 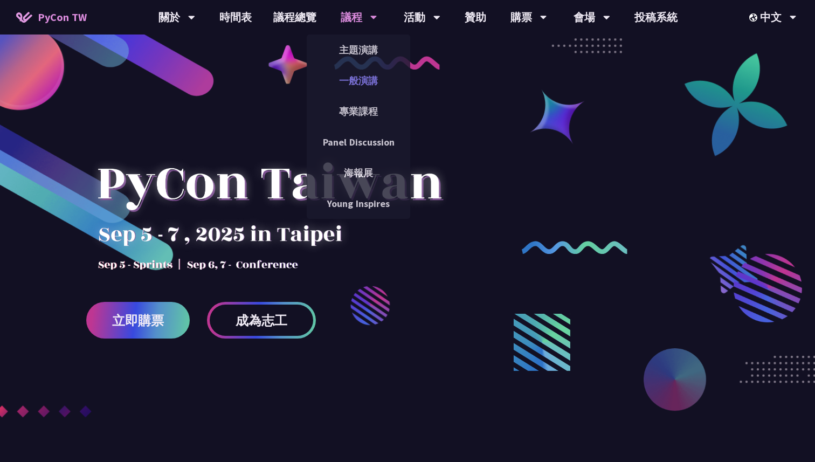 I want to click on a: 海報展, so click(x=359, y=173).